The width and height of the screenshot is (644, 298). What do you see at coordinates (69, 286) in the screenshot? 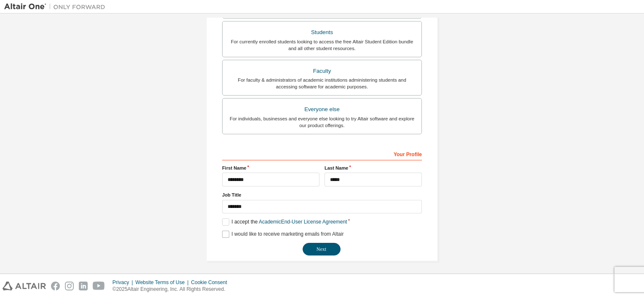
I see `img: instagram.svg` at bounding box center [69, 286].